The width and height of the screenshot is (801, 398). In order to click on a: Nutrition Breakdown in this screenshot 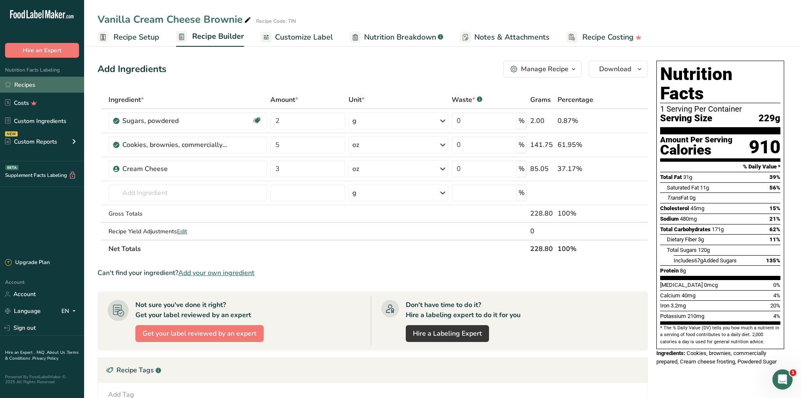, I will do `click(397, 37)`.